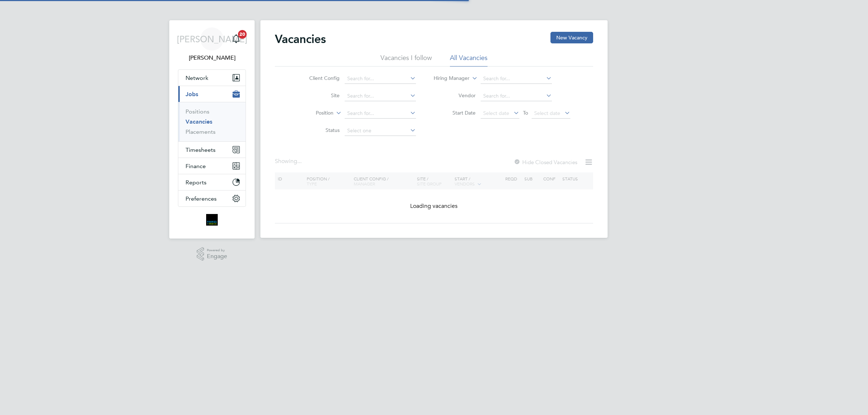 This screenshot has height=415, width=868. I want to click on span: Finance, so click(196, 166).